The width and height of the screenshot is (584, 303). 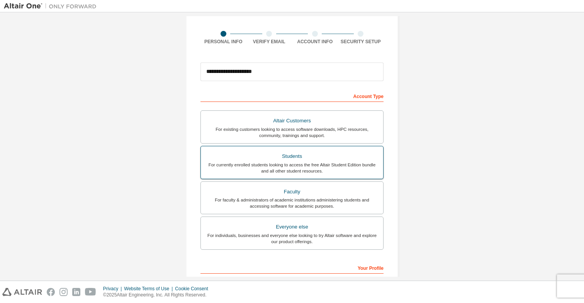 I want to click on div: Everyone else, so click(x=292, y=227).